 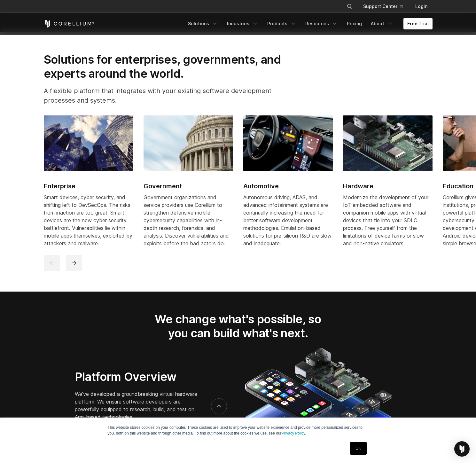 What do you see at coordinates (322, 24) in the screenshot?
I see `a: Resources` at bounding box center [322, 24].